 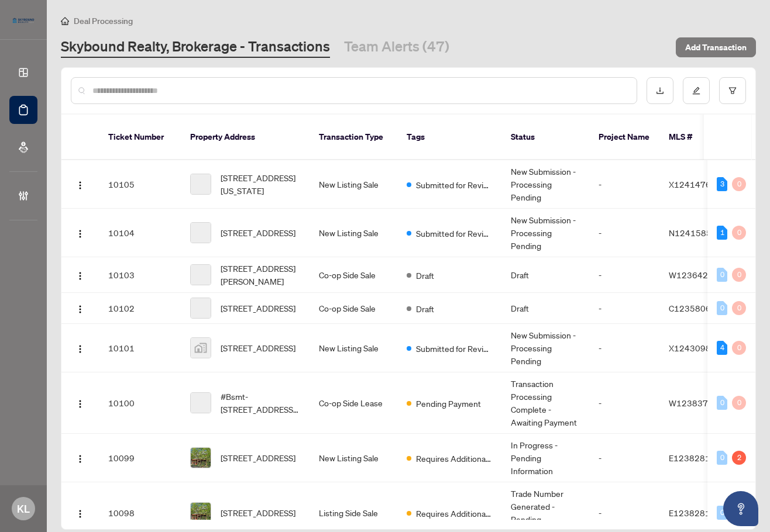 What do you see at coordinates (659, 91) in the screenshot?
I see `button: download` at bounding box center [659, 91].